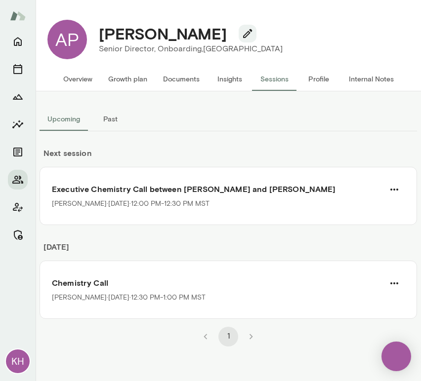  What do you see at coordinates (228, 337) in the screenshot?
I see `nav: pagination navigation` at bounding box center [228, 337].